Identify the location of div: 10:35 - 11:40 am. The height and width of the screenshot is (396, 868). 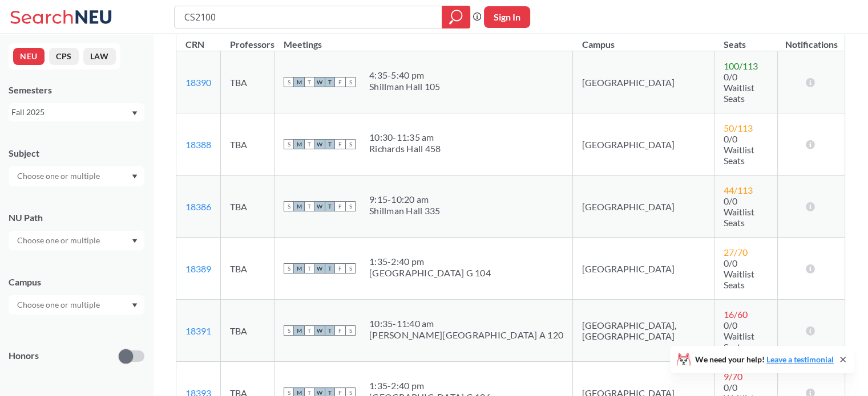
(466, 324).